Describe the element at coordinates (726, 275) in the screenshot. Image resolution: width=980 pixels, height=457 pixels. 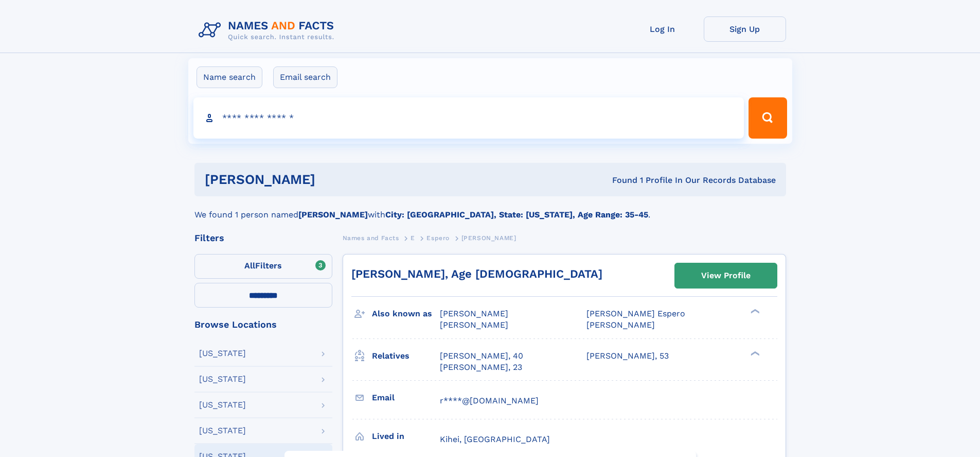
I see `div: View Profile` at that location.